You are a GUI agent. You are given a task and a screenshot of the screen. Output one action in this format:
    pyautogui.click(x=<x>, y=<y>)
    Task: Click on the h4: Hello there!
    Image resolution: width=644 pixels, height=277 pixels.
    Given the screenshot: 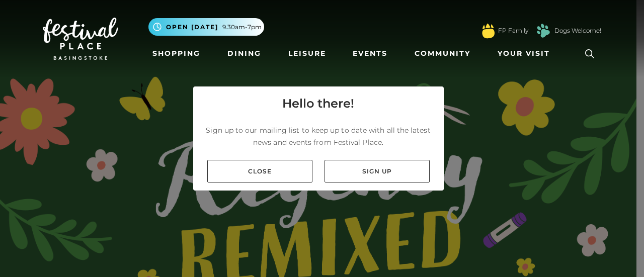 What is the action you would take?
    pyautogui.click(x=318, y=104)
    